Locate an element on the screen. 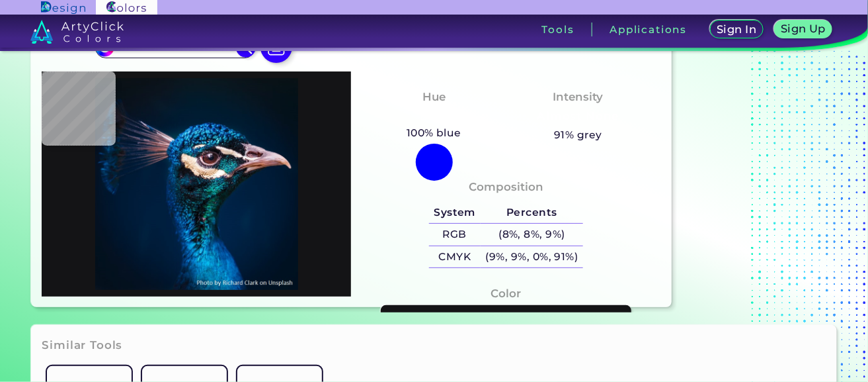 The image size is (868, 382). h4: Intensity is located at coordinates (578, 96).